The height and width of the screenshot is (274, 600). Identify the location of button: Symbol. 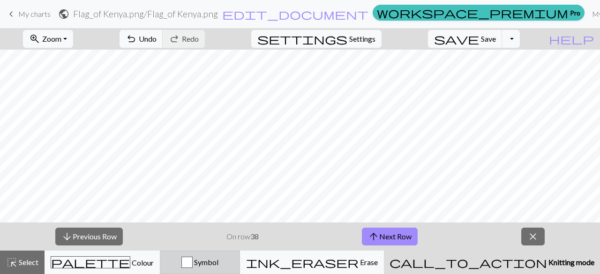
(200, 262).